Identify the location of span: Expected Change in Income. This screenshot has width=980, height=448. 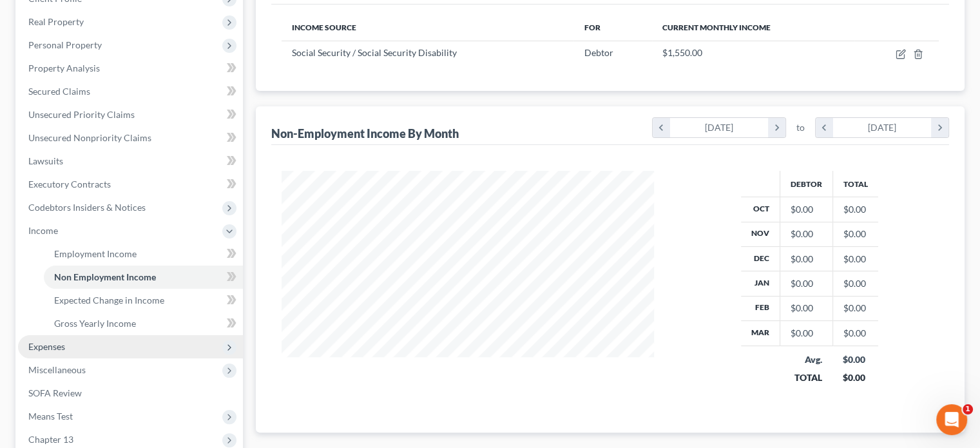
(108, 300).